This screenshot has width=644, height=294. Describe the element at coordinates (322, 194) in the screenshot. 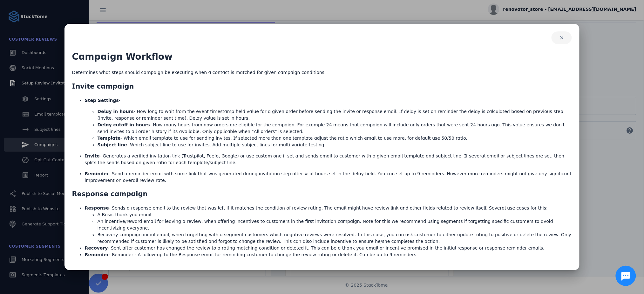

I see `h2: Response campaign` at that location.